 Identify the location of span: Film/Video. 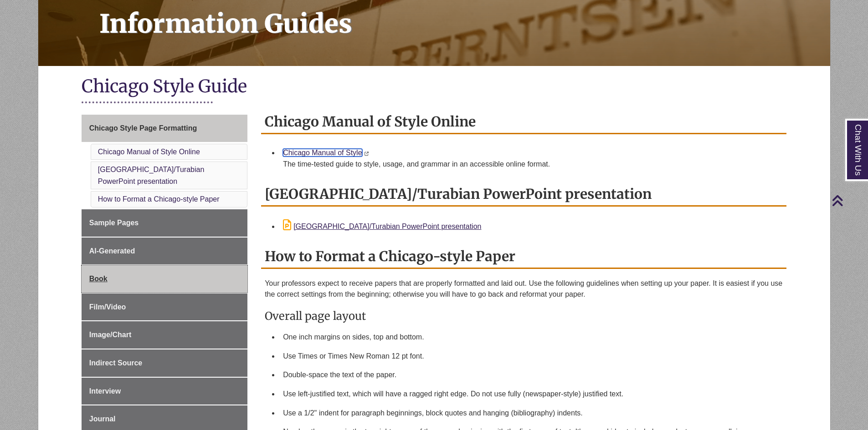
(108, 307).